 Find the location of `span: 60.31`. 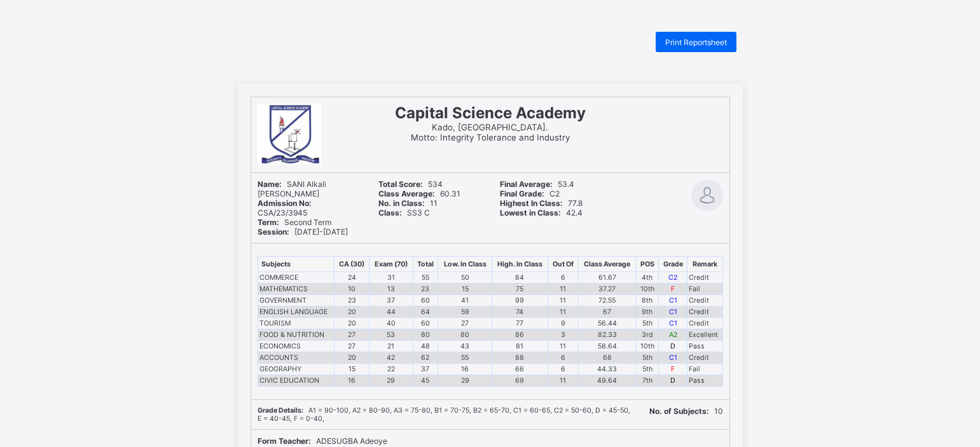

span: 60.31 is located at coordinates (419, 193).